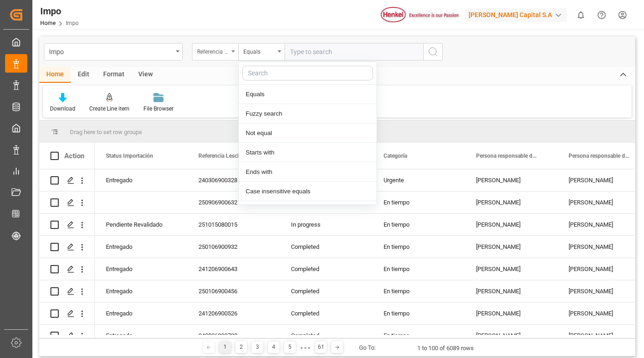 This screenshot has width=644, height=358. I want to click on div: Referencia Leschaco, so click(213, 51).